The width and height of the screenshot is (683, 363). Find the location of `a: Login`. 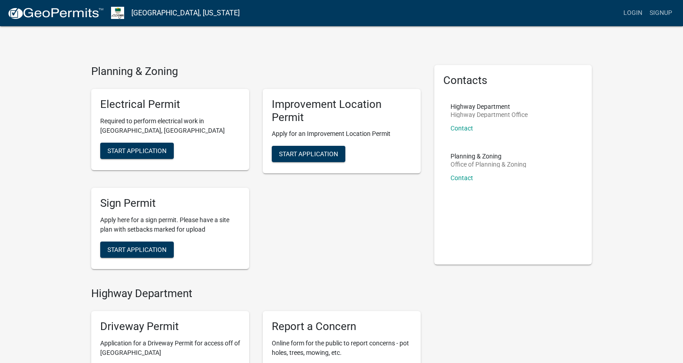

a: Login is located at coordinates (633, 13).